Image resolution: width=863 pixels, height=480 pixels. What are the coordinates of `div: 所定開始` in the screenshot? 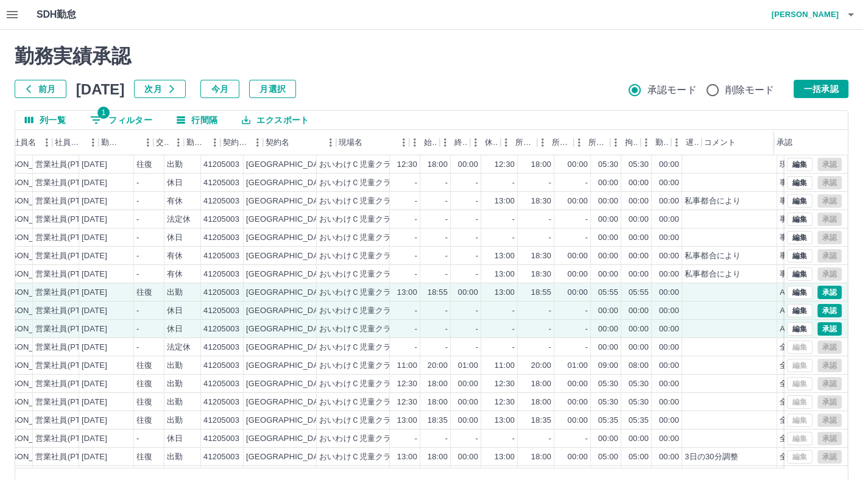 It's located at (525, 143).